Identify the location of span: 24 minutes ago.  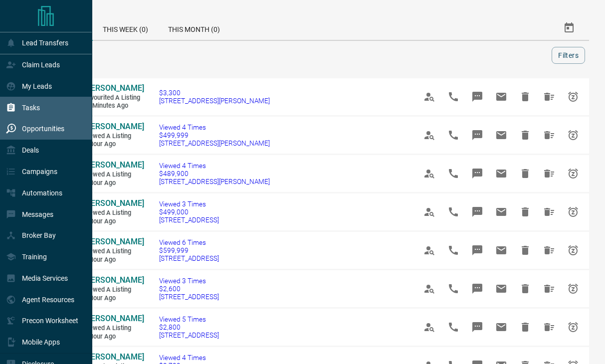
(114, 106).